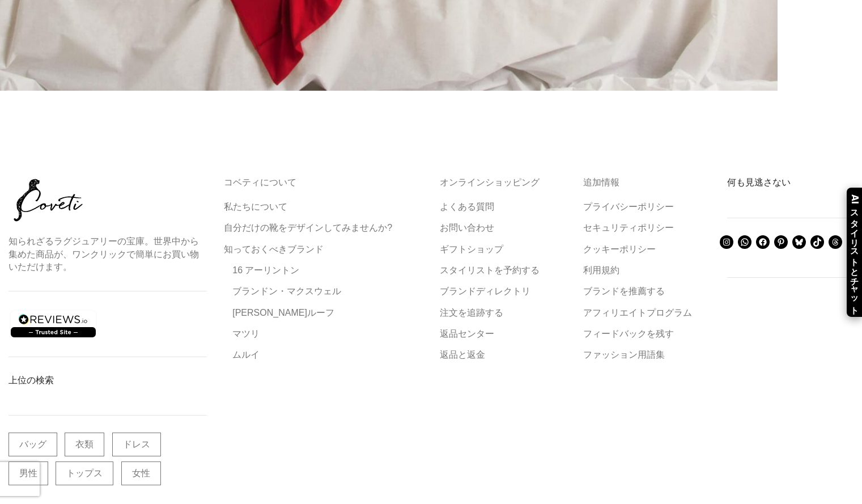  Describe the element at coordinates (624, 290) in the screenshot. I see `font: ブランドを推薦する` at that location.